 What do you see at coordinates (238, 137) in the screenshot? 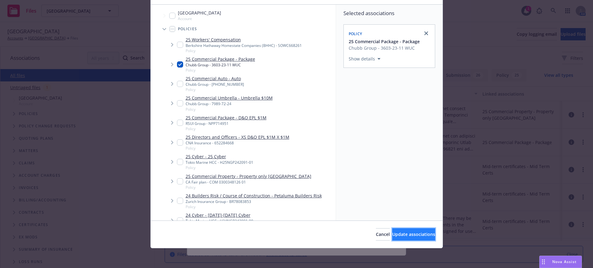
I see `a: 25 Directors and Officers - XS D&O EPL $1M X $1M` at bounding box center [238, 137].